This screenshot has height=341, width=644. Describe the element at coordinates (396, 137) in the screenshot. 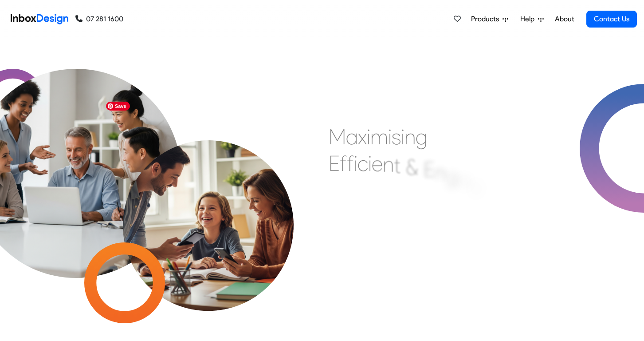

I see `div: s` at that location.